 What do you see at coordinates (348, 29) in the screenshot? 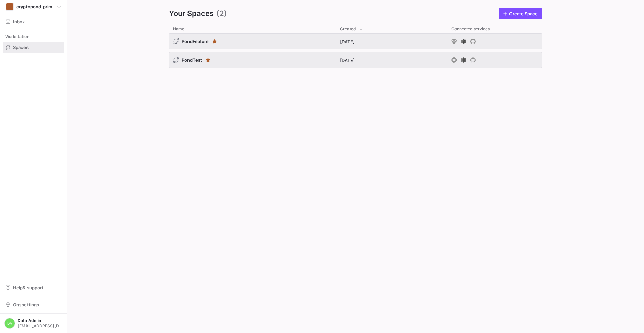
I see `span: Created` at bounding box center [348, 29].